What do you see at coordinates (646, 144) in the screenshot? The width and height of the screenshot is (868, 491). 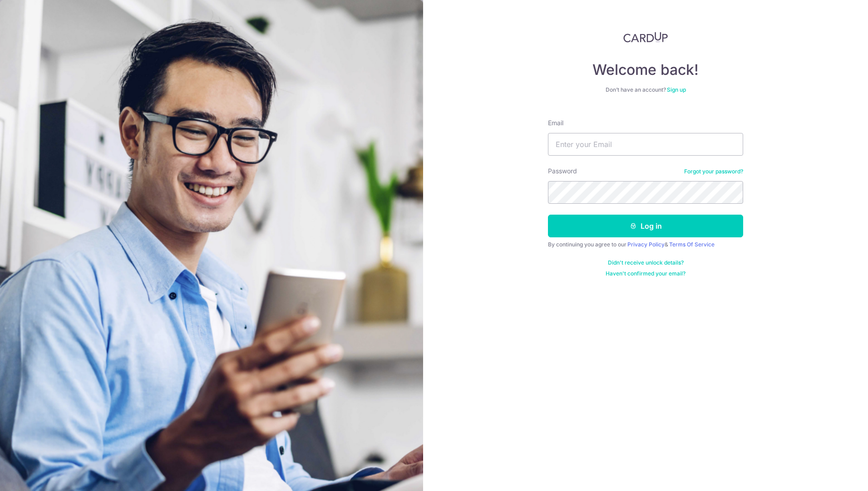 I see `input: Enter your Email` at bounding box center [646, 144].